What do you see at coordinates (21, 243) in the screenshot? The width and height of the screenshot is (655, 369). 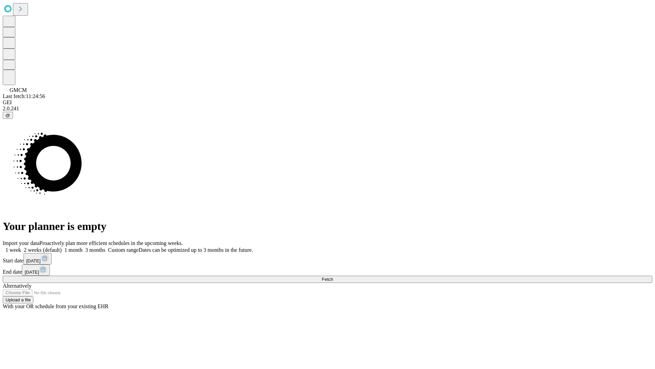 I see `span: Import your data` at bounding box center [21, 243].